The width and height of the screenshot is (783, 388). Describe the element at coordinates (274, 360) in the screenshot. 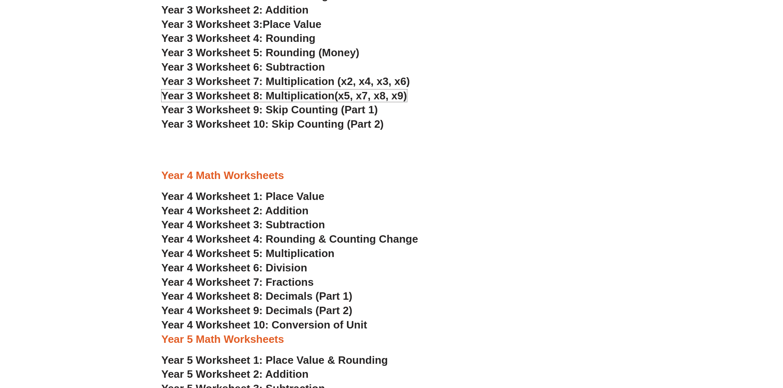

I see `a: Year 5 Worksheet 1: Place Value & Rounding` at that location.